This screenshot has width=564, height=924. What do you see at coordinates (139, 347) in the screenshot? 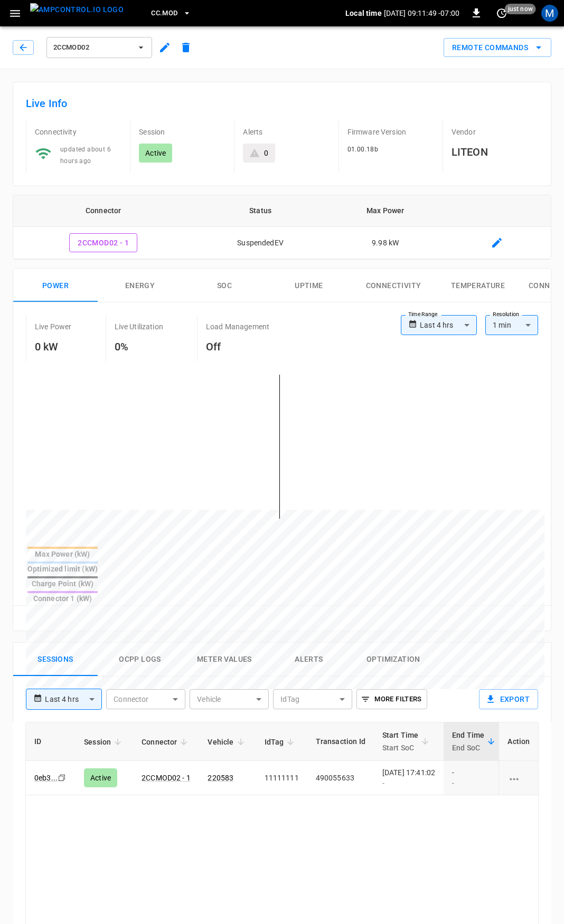
I see `h6: 0%` at bounding box center [139, 347].